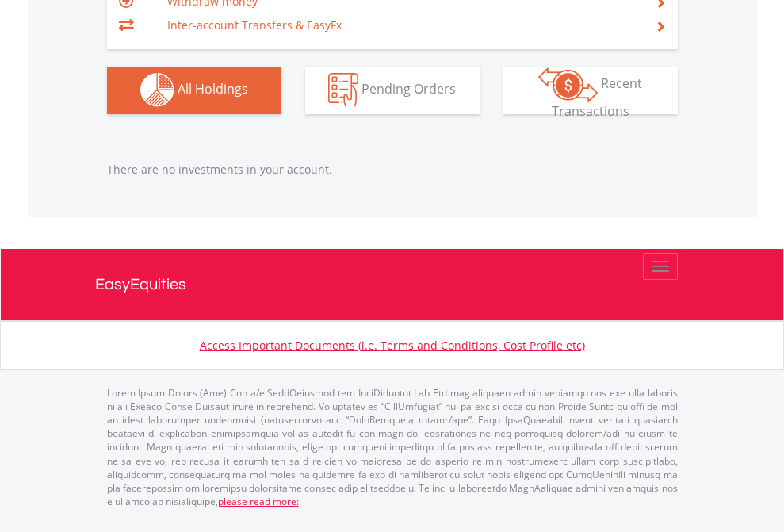  Describe the element at coordinates (401, 26) in the screenshot. I see `td: Inter-account Transfers & EasyFx` at that location.